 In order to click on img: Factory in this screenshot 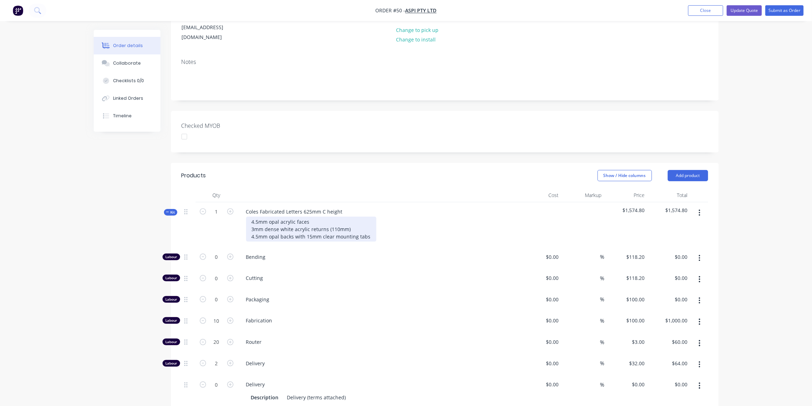, I will do `click(18, 11)`.